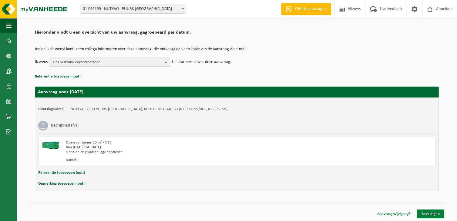 The width and height of the screenshot is (457, 221). What do you see at coordinates (51, 145) in the screenshot?
I see `img: HK-XC-30-GN-00.png` at bounding box center [51, 145].